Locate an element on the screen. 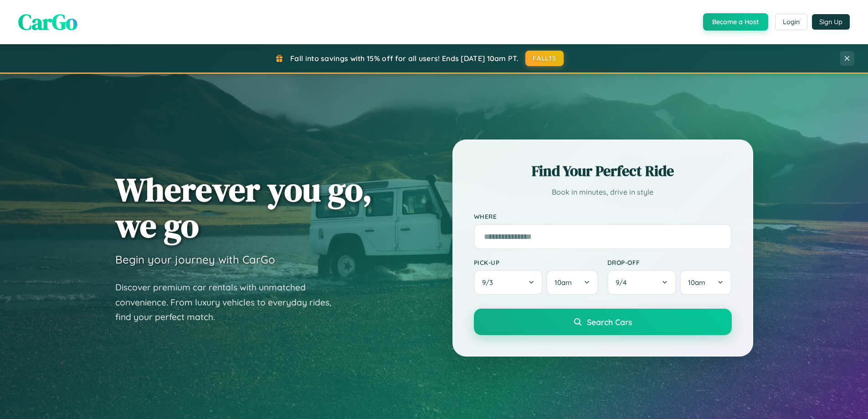  button: Search Cars is located at coordinates (603, 322).